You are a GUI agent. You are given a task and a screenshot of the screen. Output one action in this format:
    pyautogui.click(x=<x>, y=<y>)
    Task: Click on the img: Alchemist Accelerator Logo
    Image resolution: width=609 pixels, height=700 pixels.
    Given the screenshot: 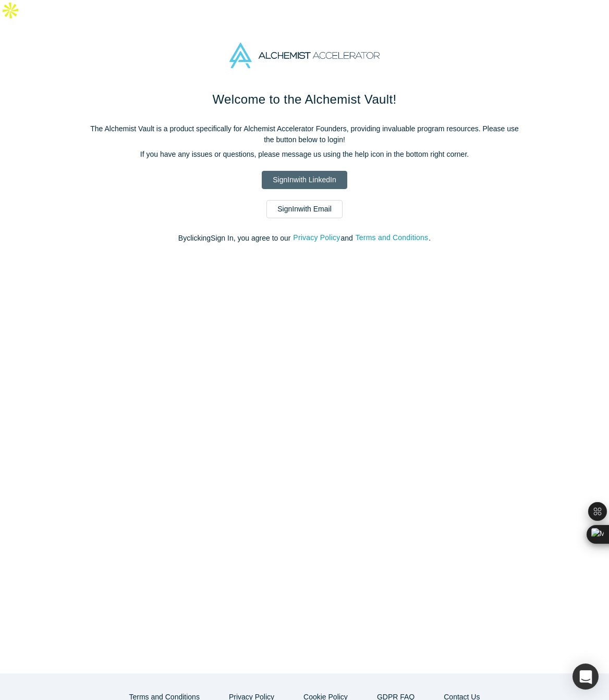 What is the action you would take?
    pyautogui.click(x=304, y=55)
    